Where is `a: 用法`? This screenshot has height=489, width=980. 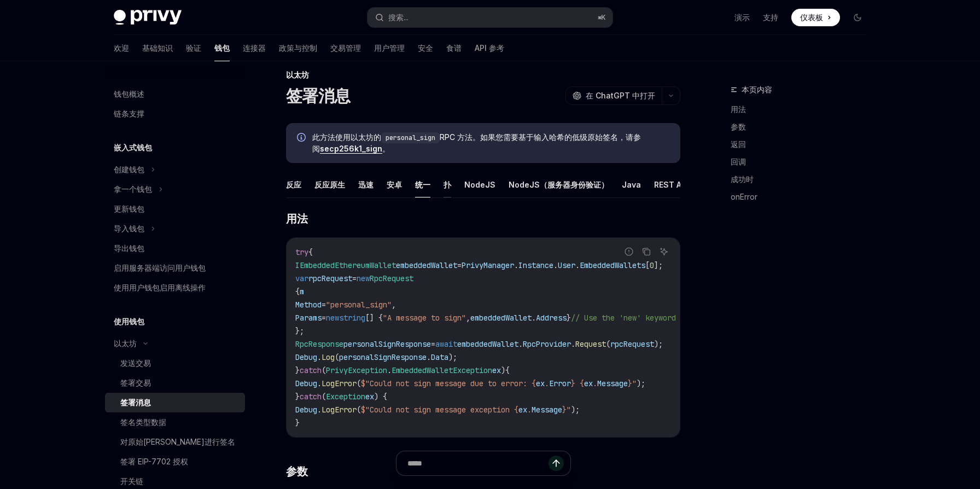 a: 用法 is located at coordinates (803, 110).